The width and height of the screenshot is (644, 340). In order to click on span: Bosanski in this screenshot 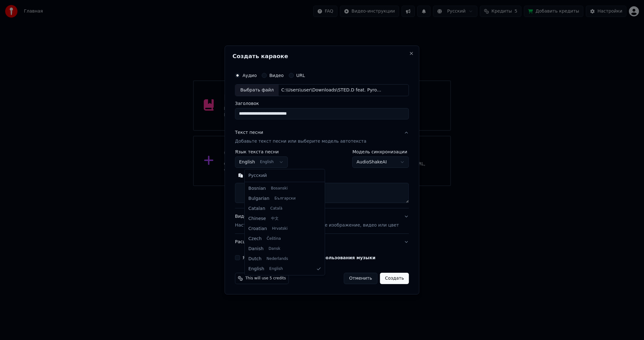, I will do `click(279, 189)`.